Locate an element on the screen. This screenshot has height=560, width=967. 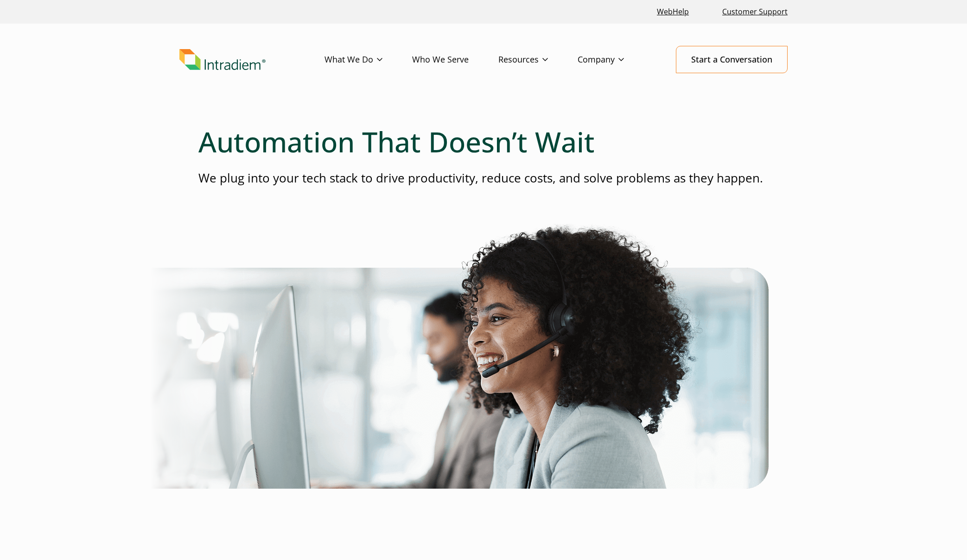
a: What We Do is located at coordinates (368, 59).